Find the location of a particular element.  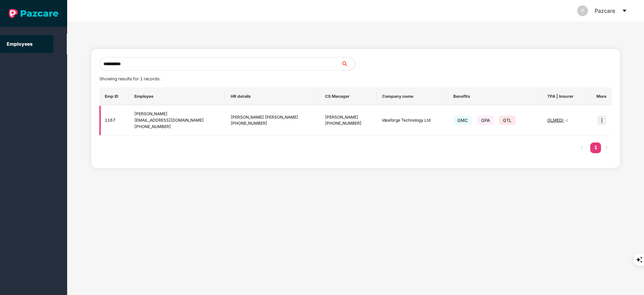

a: 1 is located at coordinates (596, 148).